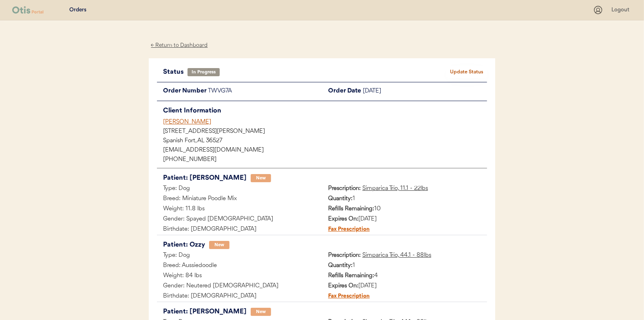  What do you see at coordinates (182, 91) in the screenshot?
I see `div: Order Number` at bounding box center [182, 91].